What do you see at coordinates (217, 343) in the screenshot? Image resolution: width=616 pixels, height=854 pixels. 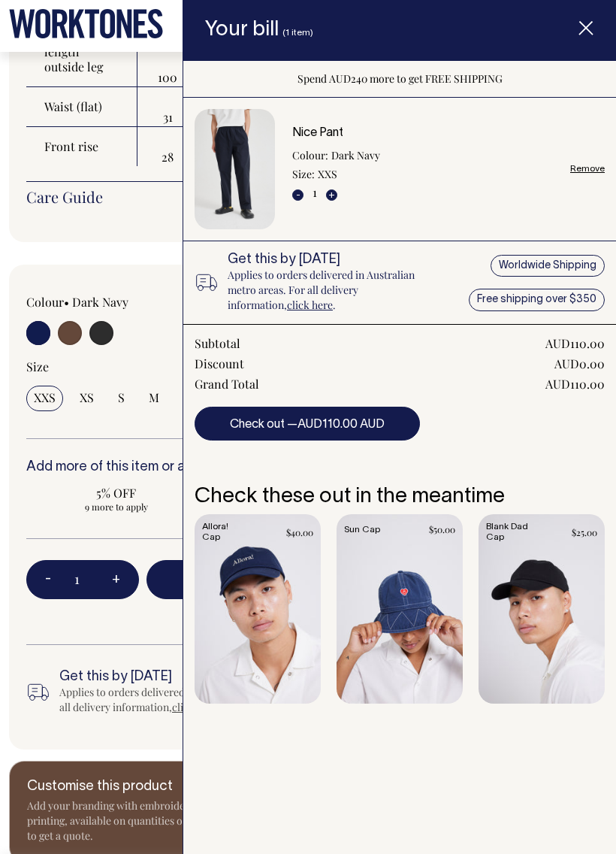 I see `div: Subtotal` at bounding box center [217, 343].